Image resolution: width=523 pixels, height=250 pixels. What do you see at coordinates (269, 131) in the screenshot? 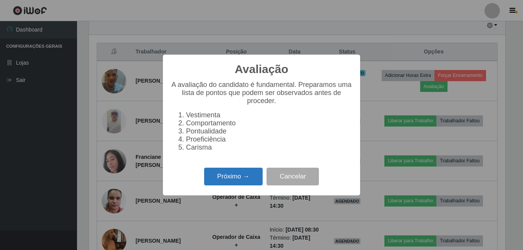
I see `li: Pontualidade` at bounding box center [269, 131].